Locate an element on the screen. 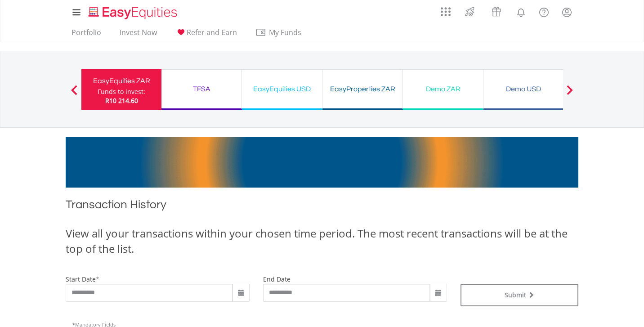 Image resolution: width=644 pixels, height=327 pixels. a: Refer and Earn is located at coordinates (206, 35).